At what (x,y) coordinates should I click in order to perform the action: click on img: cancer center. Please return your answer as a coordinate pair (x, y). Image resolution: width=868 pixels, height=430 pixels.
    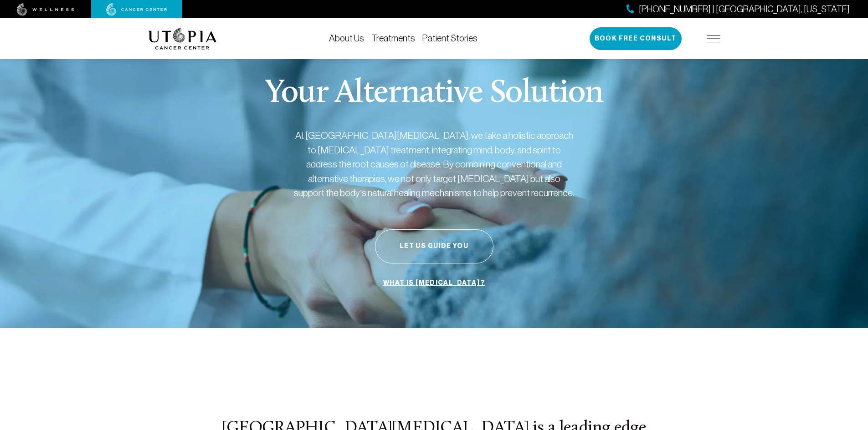
    Looking at the image, I should click on (137, 10).